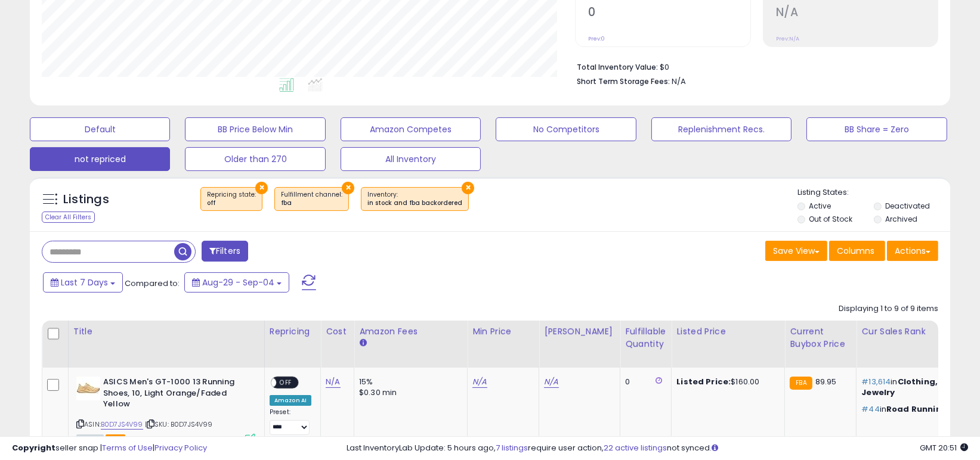  Describe the element at coordinates (800, 383) in the screenshot. I see `small: FBA` at that location.